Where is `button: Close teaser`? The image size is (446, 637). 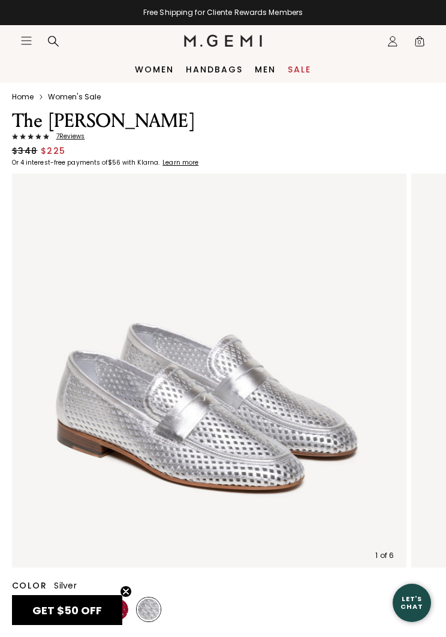 button: Close teaser is located at coordinates (126, 592).